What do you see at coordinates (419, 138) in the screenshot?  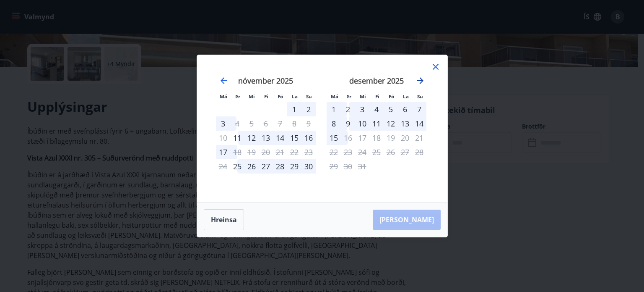 I see `td: Not available. sunnudagur, 21. desember 2025` at bounding box center [419, 138].